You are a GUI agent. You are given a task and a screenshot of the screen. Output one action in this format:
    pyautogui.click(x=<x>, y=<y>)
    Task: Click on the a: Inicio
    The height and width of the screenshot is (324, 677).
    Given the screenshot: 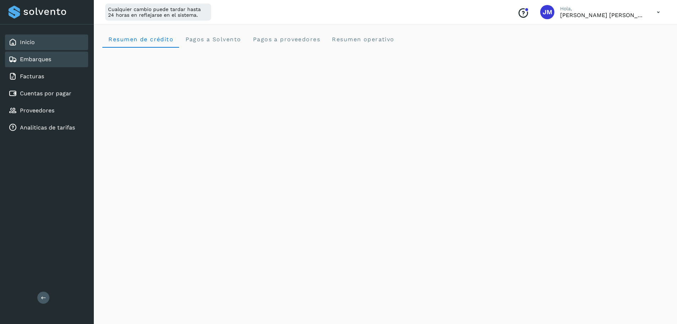 What is the action you would take?
    pyautogui.click(x=27, y=42)
    